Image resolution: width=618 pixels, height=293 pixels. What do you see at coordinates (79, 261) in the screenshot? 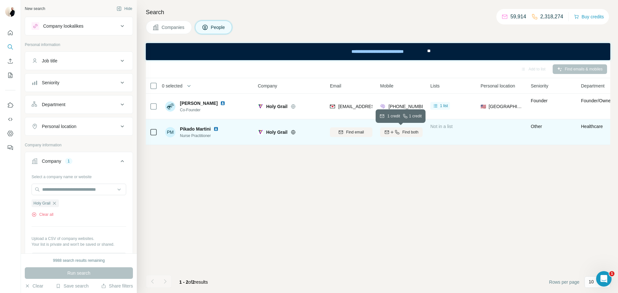
I see `div: 9988 search results remaining` at bounding box center [79, 261].